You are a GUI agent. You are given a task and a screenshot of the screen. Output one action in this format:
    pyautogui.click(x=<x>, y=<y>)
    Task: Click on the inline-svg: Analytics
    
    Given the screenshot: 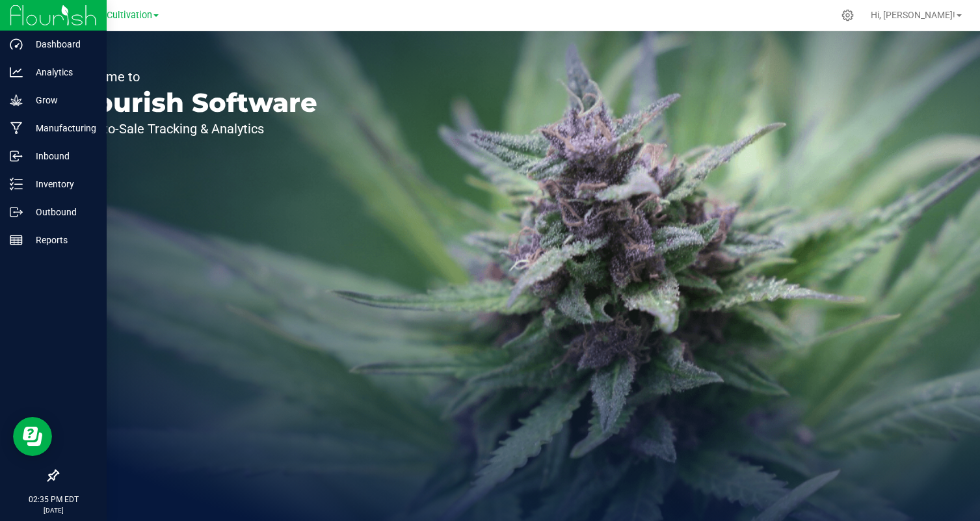 What is the action you would take?
    pyautogui.click(x=16, y=72)
    